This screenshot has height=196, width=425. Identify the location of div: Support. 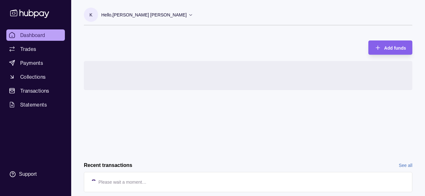
(28, 174).